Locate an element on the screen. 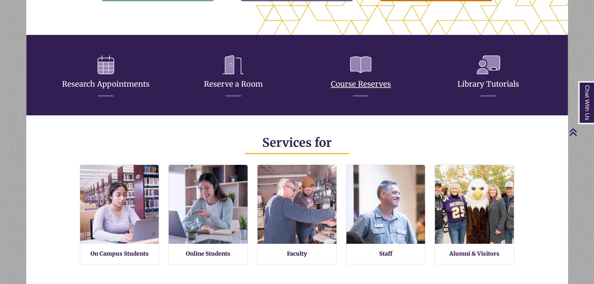 Image resolution: width=594 pixels, height=284 pixels. img: Alumni and Visitors Services is located at coordinates (474, 204).